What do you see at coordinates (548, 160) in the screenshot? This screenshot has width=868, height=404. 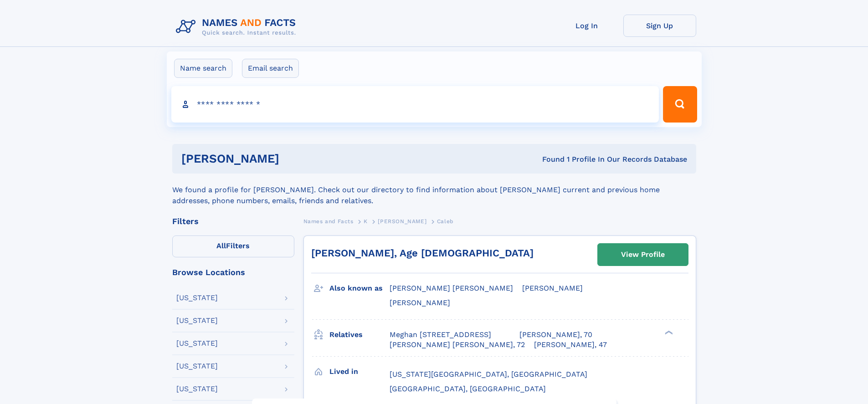 I see `div: Found 1 Profile In Our Records Database` at bounding box center [548, 160].